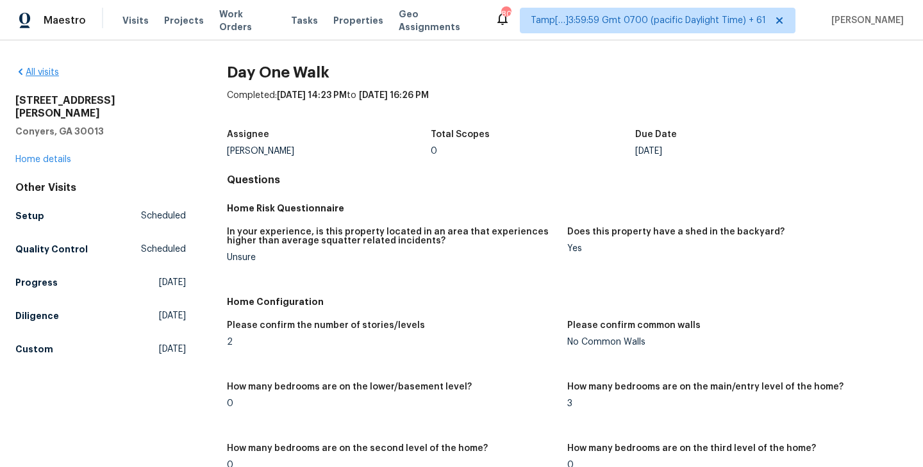  Describe the element at coordinates (732, 249) in the screenshot. I see `div: Yes` at that location.